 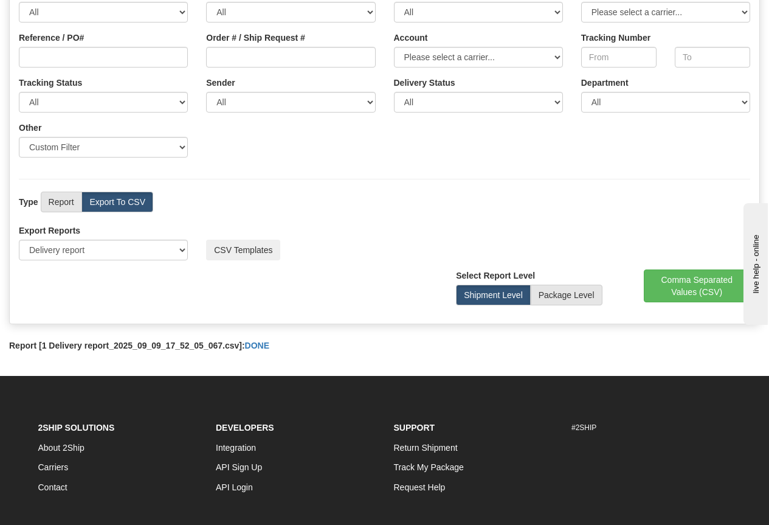 I want to click on a: DONE, so click(x=257, y=345).